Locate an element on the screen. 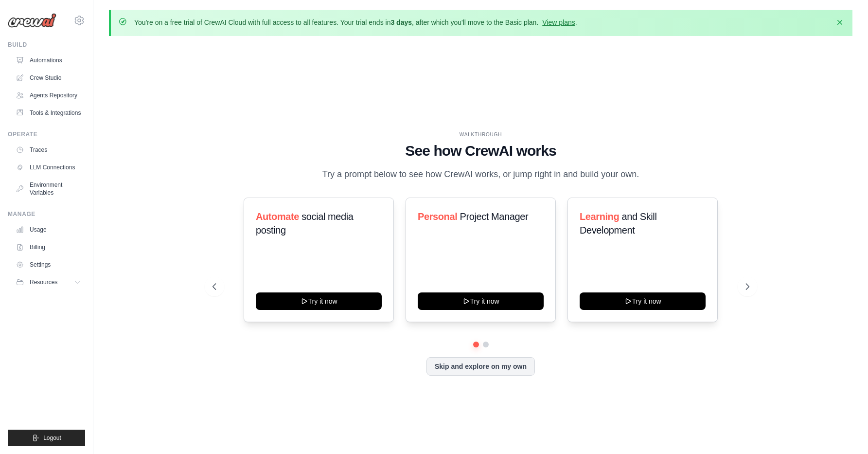 The height and width of the screenshot is (454, 868). a: Billing is located at coordinates (48, 247).